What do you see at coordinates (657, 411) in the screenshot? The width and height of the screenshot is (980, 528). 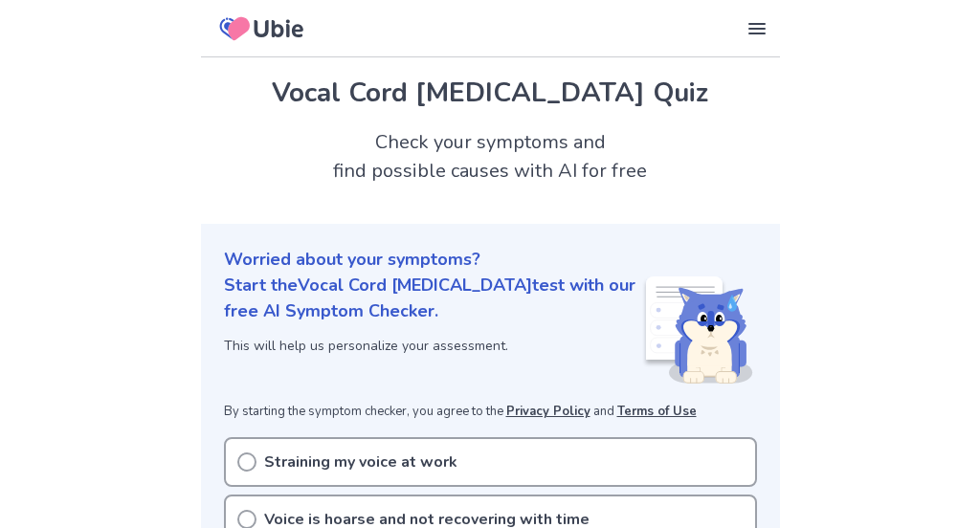 I see `a: Terms of Use` at bounding box center [657, 411].